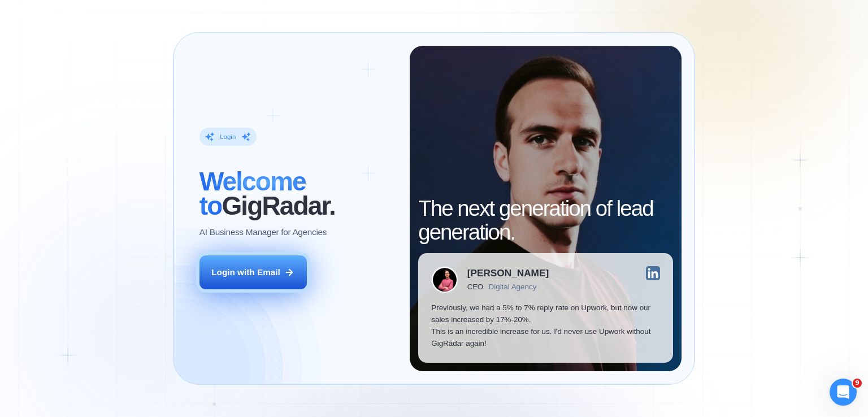 The width and height of the screenshot is (868, 417). What do you see at coordinates (228, 137) in the screenshot?
I see `div: Login` at bounding box center [228, 137].